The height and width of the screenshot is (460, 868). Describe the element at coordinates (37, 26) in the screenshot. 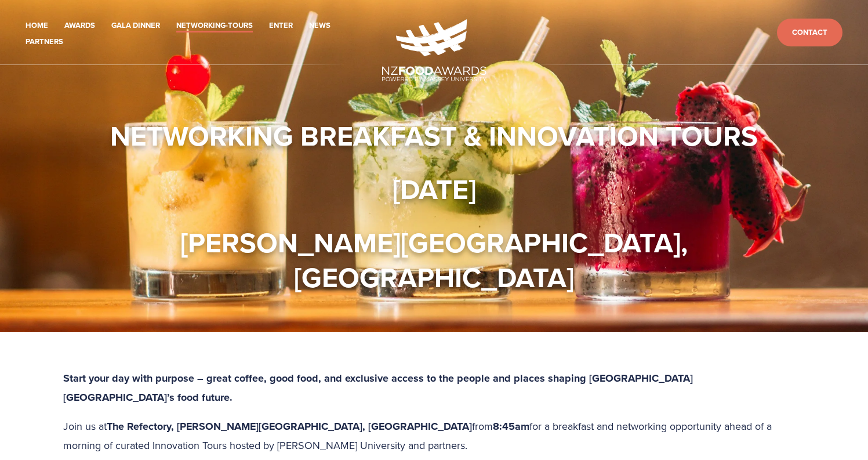

I see `a: Home` at that location.